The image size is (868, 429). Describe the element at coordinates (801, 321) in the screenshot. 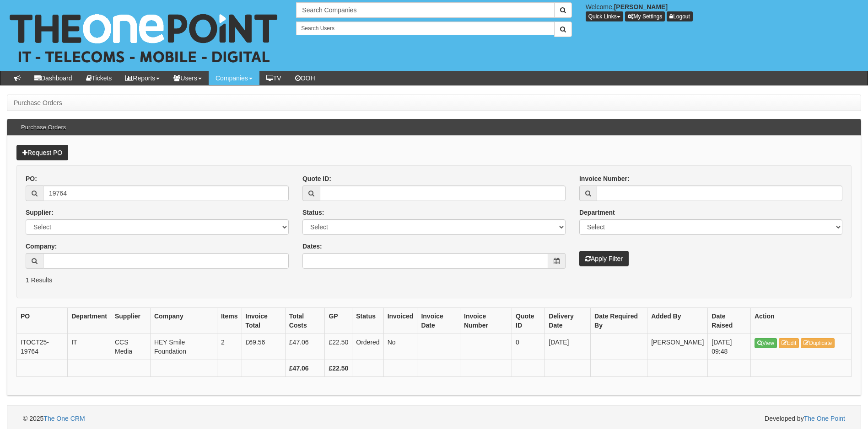

I see `th: Action` at that location.